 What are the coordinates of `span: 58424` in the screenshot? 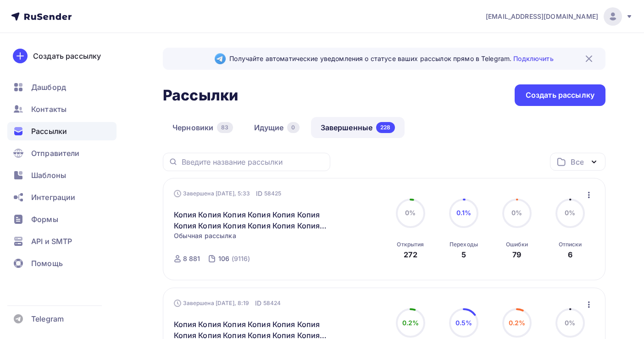 It's located at (272, 304).